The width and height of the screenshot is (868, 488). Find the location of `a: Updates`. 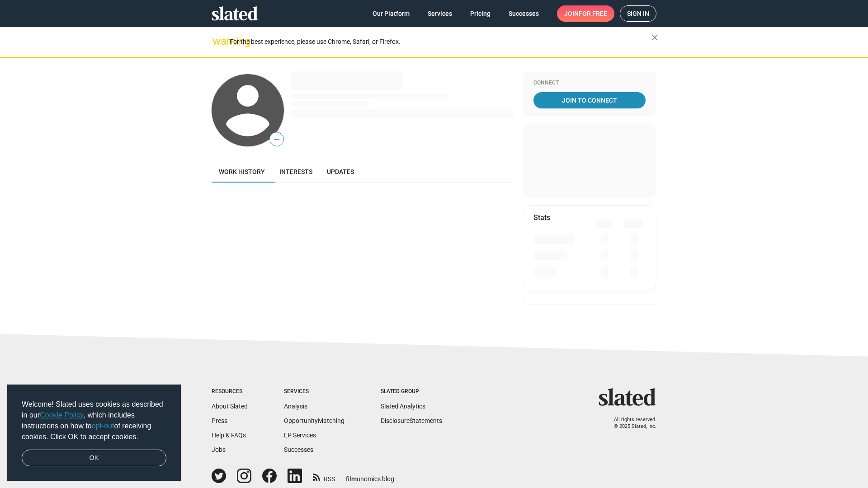

a: Updates is located at coordinates (340, 172).